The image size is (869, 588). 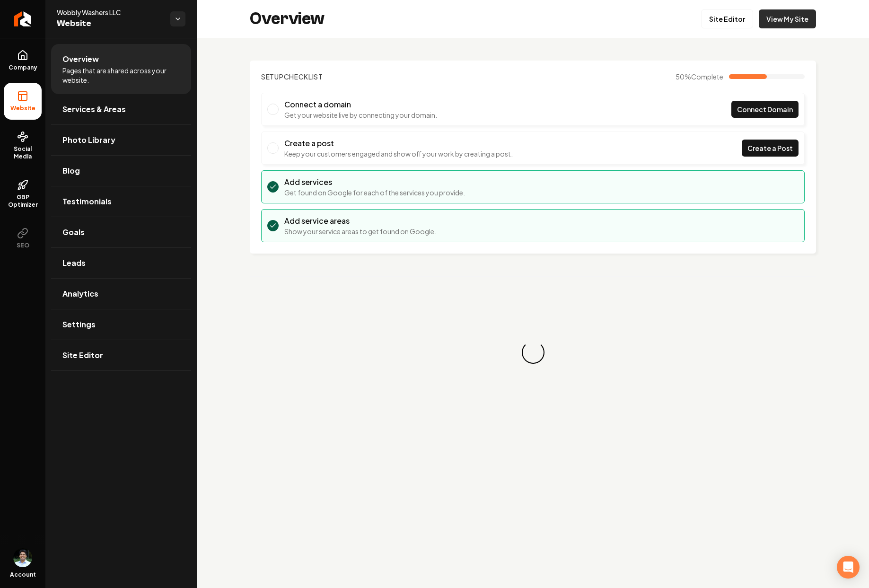 What do you see at coordinates (79, 325) in the screenshot?
I see `span: Settings` at bounding box center [79, 325].